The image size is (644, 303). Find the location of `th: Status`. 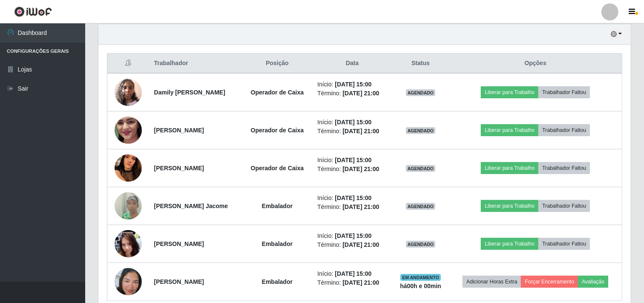

th: Status is located at coordinates (421, 63).